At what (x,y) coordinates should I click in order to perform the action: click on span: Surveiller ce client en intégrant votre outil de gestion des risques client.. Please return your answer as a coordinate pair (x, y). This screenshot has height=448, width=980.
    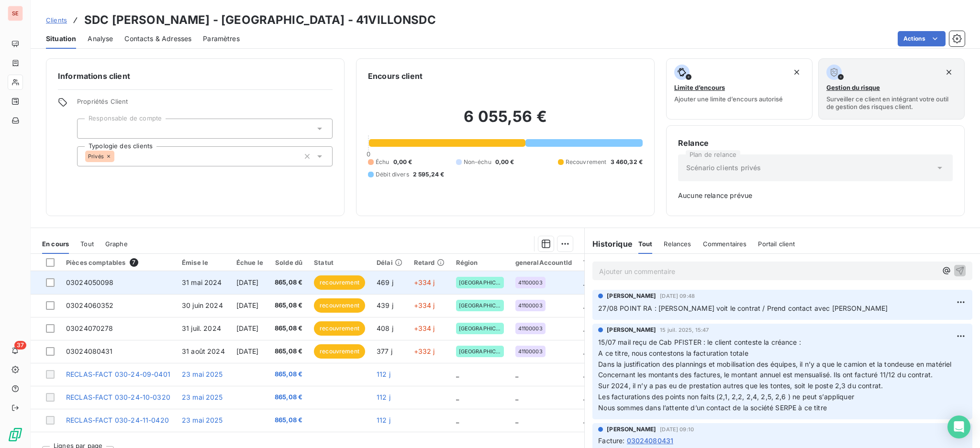
    Looking at the image, I should click on (891, 103).